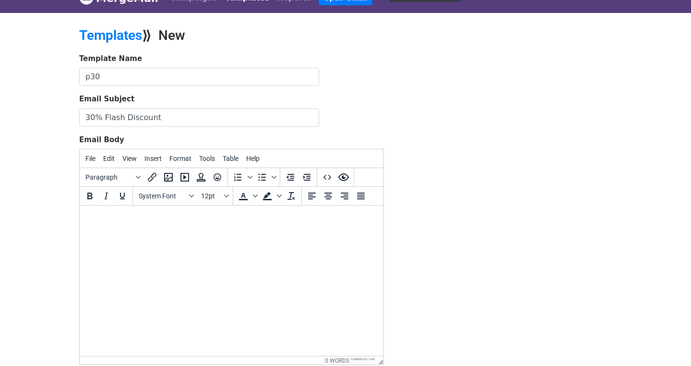  I want to click on button: Bold, so click(90, 196).